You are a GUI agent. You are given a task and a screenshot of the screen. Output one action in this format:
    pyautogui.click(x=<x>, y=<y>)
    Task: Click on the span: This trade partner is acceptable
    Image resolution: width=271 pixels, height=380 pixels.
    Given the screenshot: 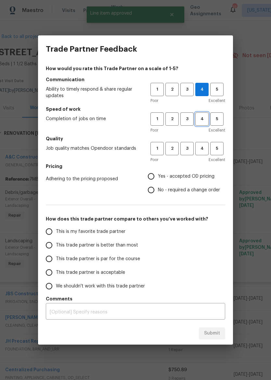 What is the action you would take?
    pyautogui.click(x=90, y=272)
    